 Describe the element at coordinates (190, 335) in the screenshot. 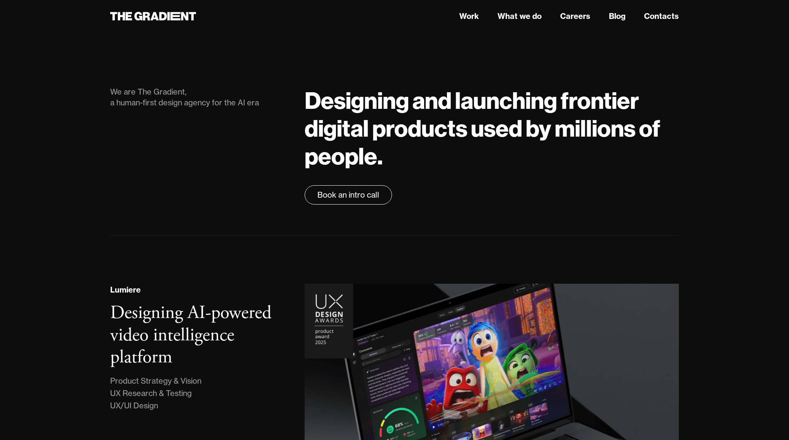

I see `h3: Designing AI-powered video intelligence platform` at that location.